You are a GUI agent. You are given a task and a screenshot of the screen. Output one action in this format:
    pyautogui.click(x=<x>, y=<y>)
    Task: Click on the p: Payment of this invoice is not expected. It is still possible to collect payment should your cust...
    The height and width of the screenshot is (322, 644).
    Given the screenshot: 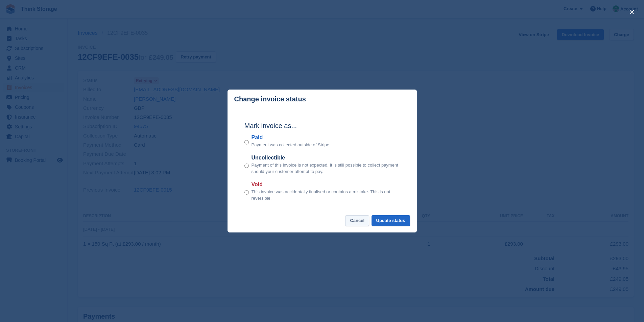 What is the action you would take?
    pyautogui.click(x=326, y=168)
    